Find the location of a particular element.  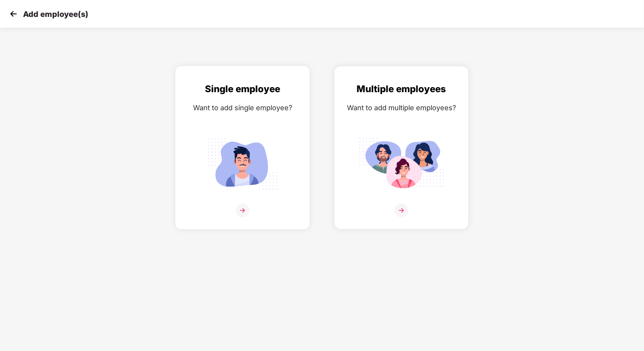

img: svg+xml;base64,PHN2ZyB4bWxucz0iaHR0cDovL3d3dy53My5vcmcvMjAwMC9zdmciIGlkPSJTaW5nbGVfZW1wbG95ZWUiIH... is located at coordinates (242, 164).